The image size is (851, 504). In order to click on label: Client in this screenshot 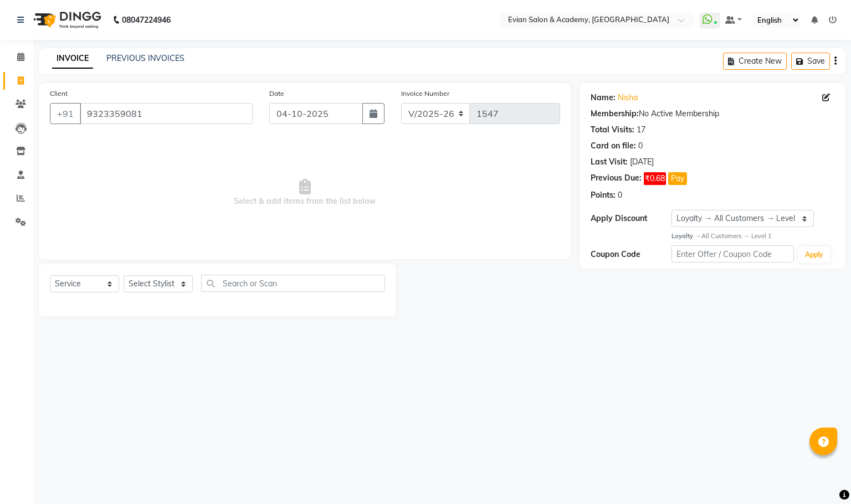, I will do `click(59, 94)`.